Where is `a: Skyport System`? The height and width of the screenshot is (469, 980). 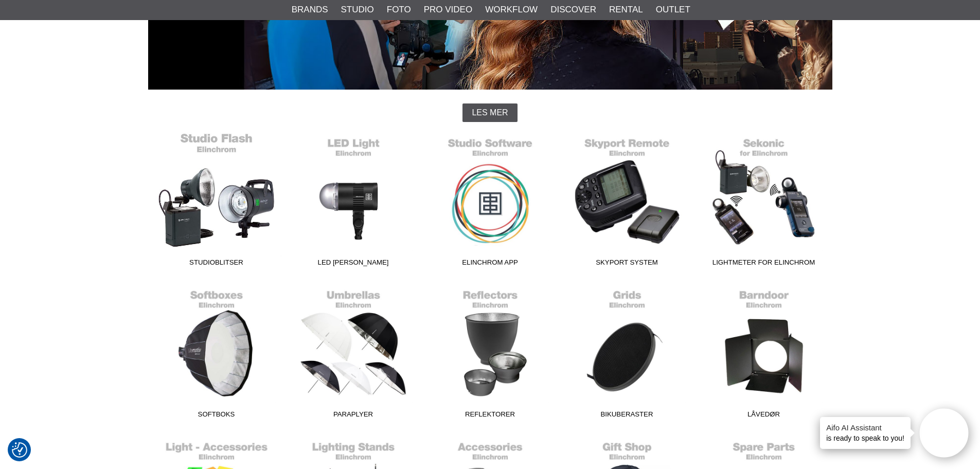 a: Skyport System is located at coordinates (627, 202).